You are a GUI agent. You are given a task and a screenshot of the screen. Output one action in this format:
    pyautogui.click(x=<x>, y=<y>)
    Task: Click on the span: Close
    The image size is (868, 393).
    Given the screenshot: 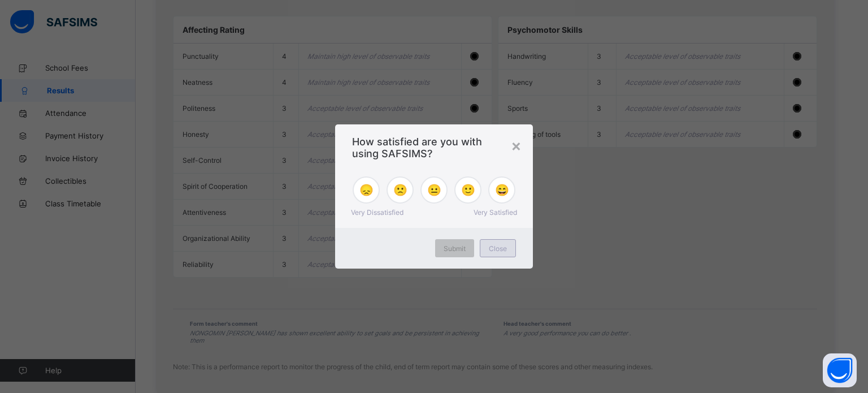 What is the action you would take?
    pyautogui.click(x=498, y=248)
    